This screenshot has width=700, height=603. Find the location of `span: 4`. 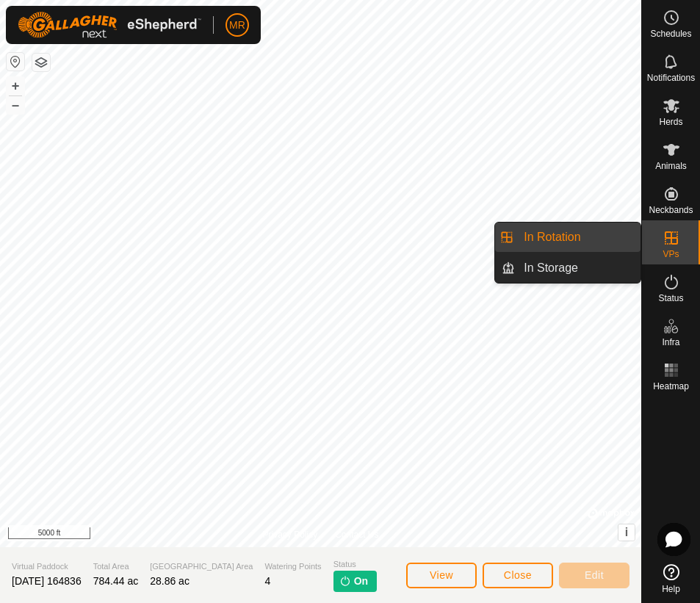

span: 4 is located at coordinates (267, 580).